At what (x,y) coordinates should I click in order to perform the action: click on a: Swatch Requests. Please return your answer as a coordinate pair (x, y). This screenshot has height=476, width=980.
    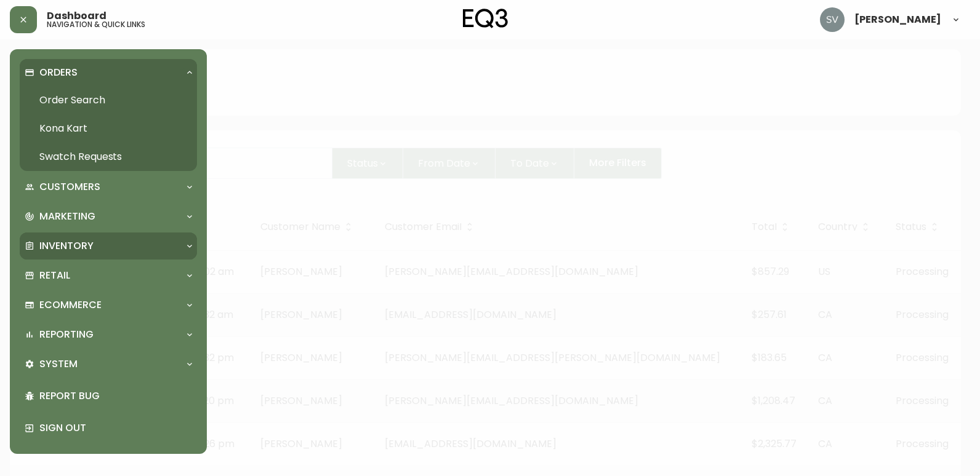
    Looking at the image, I should click on (108, 157).